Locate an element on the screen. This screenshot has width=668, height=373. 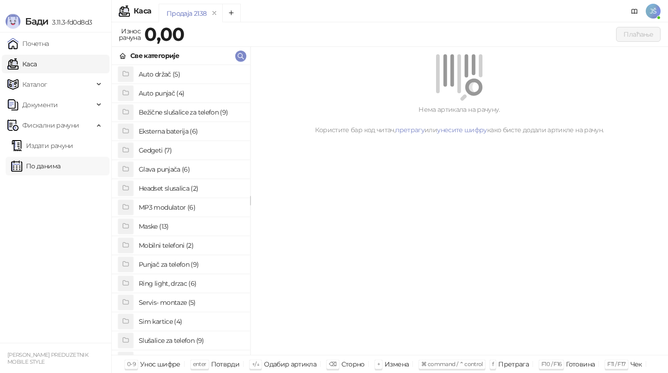
button: Плаћање is located at coordinates (638, 34).